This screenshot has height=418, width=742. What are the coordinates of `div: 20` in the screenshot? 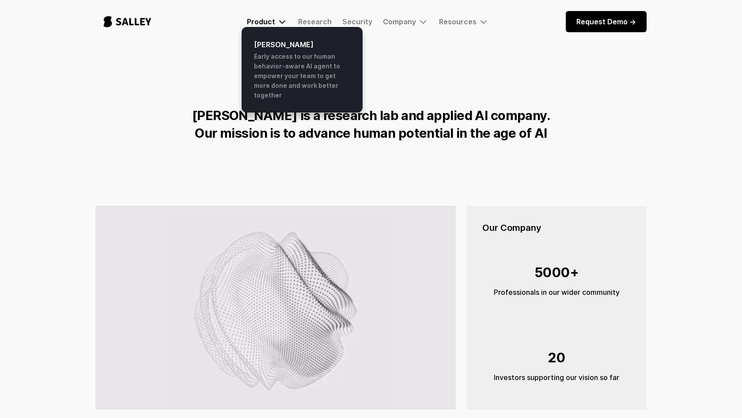 It's located at (556, 358).